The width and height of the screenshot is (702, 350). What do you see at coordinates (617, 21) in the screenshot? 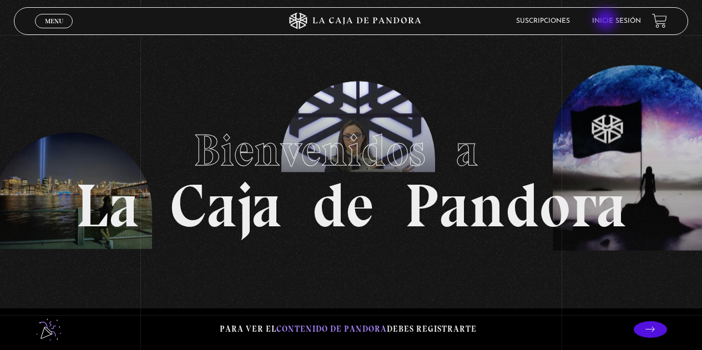
I see `a: Inicie sesión` at bounding box center [617, 21].